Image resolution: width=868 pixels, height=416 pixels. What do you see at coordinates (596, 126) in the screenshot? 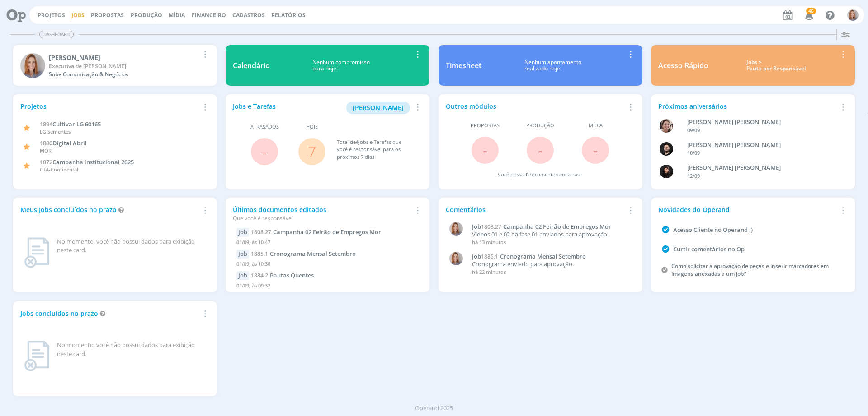
I see `span: Mídia` at bounding box center [596, 126].